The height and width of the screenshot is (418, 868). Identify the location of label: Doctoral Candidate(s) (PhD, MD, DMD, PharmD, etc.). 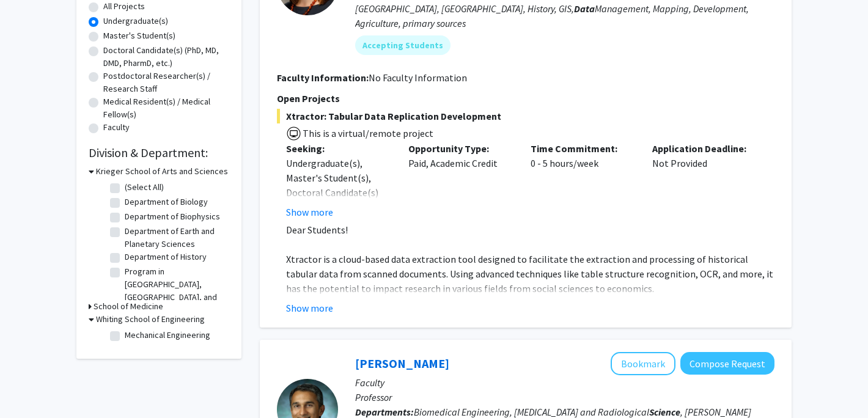
(166, 57).